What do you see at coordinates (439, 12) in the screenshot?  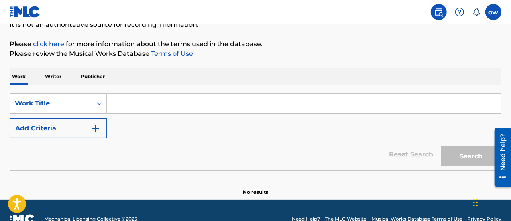 I see `a: Public Search` at bounding box center [439, 12].